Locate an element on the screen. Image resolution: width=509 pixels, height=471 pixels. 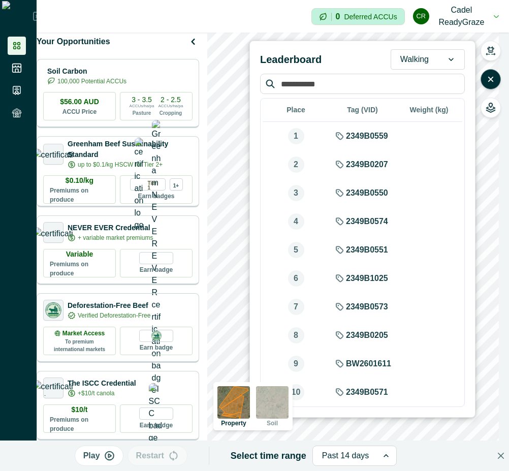
p: Variable is located at coordinates (80, 254).